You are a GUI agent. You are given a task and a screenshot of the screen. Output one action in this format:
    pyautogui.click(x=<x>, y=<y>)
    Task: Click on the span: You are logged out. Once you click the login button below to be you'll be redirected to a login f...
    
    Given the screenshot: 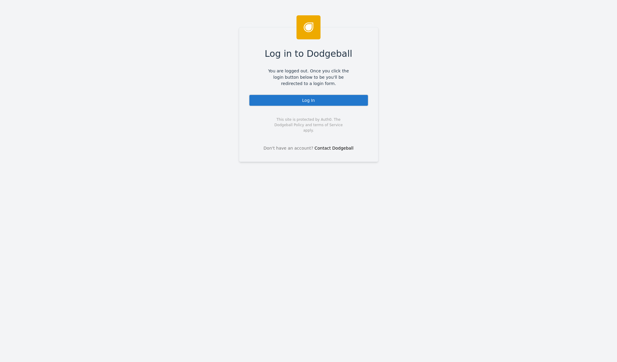 What is the action you would take?
    pyautogui.click(x=309, y=77)
    